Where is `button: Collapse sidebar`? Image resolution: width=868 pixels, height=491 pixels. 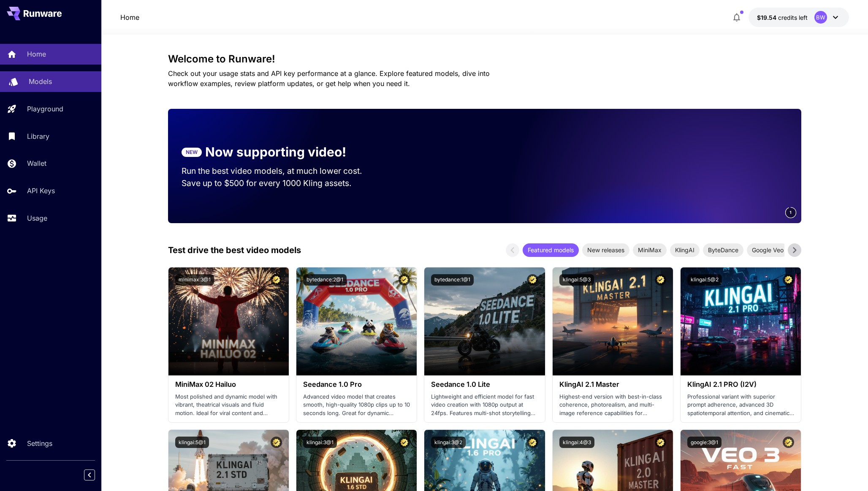 button: Collapse sidebar is located at coordinates (89, 475).